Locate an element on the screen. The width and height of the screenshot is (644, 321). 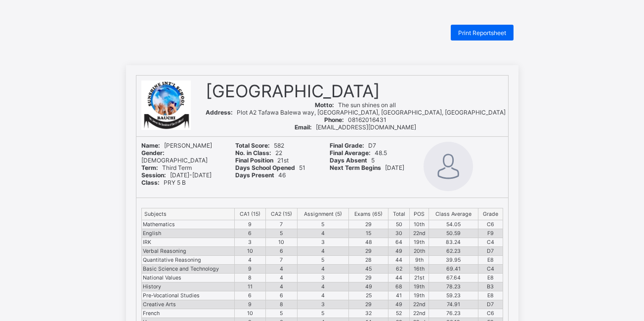
b: No. in Class: is located at coordinates (253, 153).